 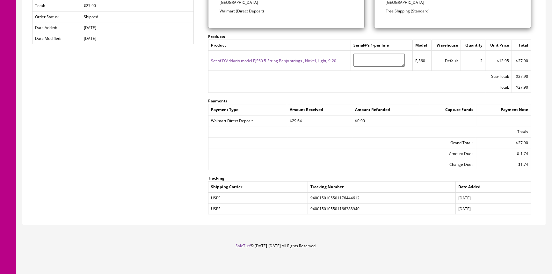 What do you see at coordinates (279, 45) in the screenshot?
I see `td: Product` at bounding box center [279, 45].